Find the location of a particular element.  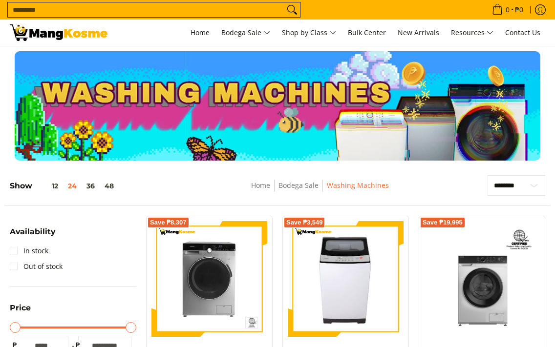

span: Save ₱19,995 is located at coordinates (442, 223).